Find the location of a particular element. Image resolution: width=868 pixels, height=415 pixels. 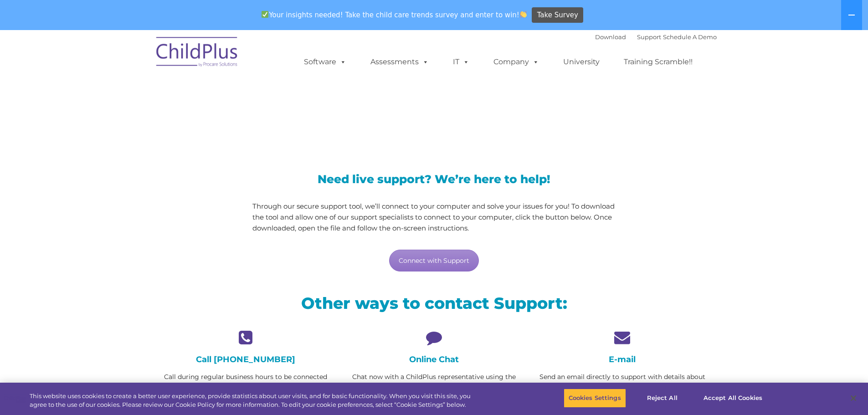

button: Close is located at coordinates (853, 399).